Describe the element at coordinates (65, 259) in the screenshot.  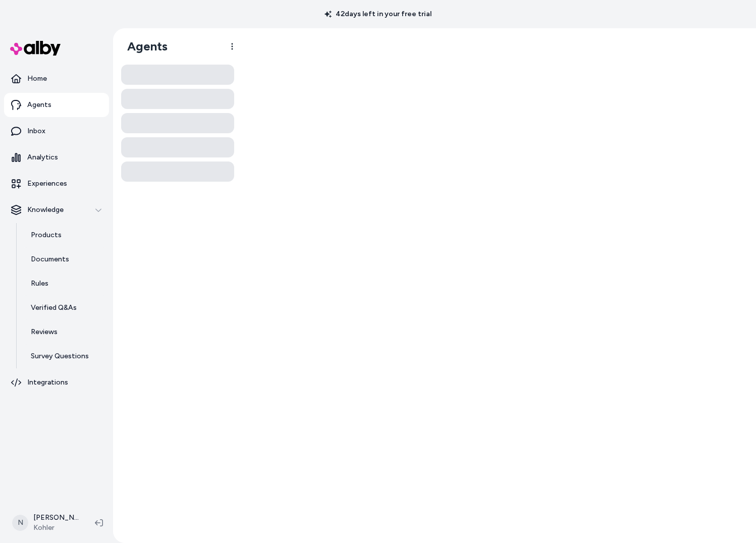
I see `a: Documents` at that location.